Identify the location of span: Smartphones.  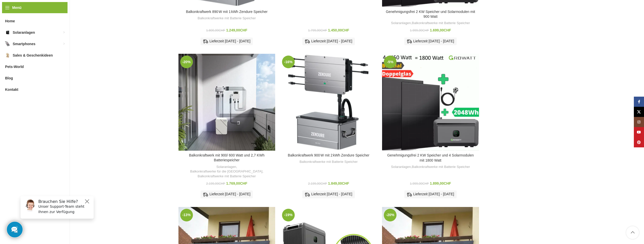
(24, 44).